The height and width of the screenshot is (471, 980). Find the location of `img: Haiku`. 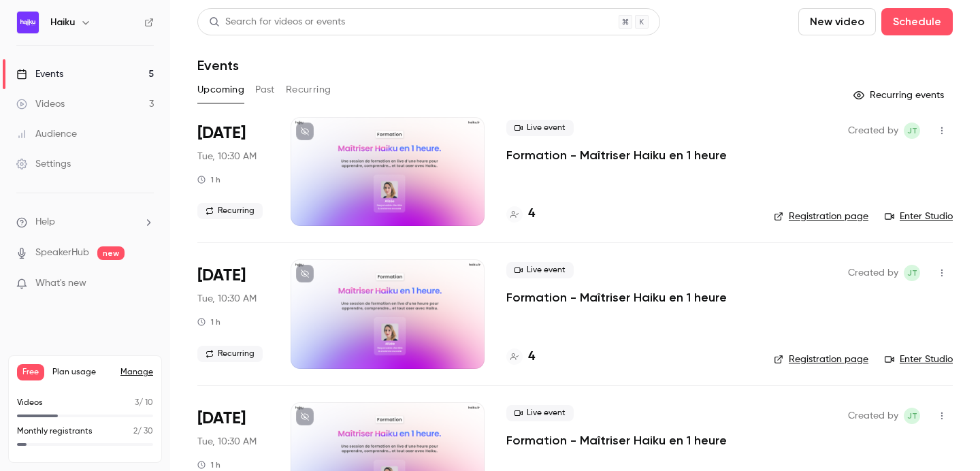

img: Haiku is located at coordinates (28, 23).